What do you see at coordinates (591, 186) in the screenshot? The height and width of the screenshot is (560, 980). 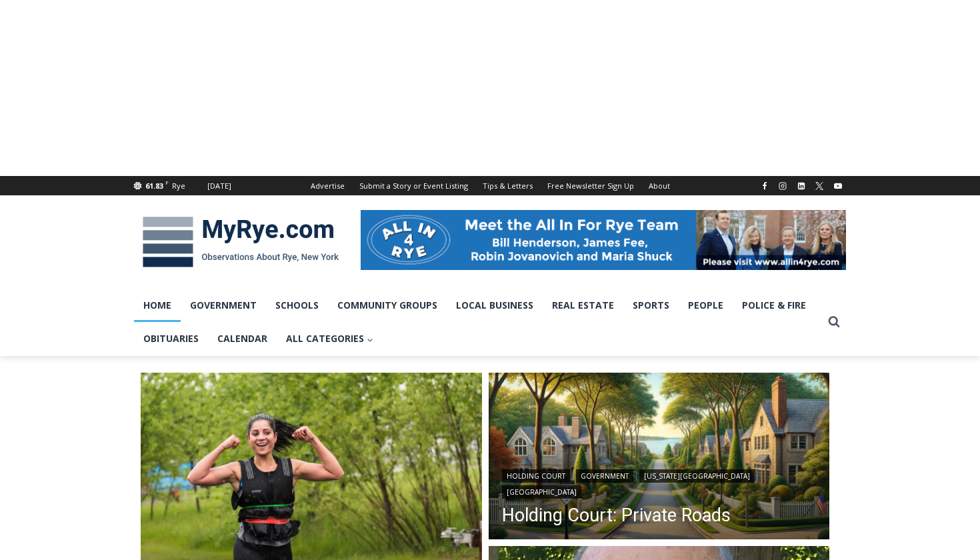 I see `a: Free Newsletter Sign Up` at bounding box center [591, 186].